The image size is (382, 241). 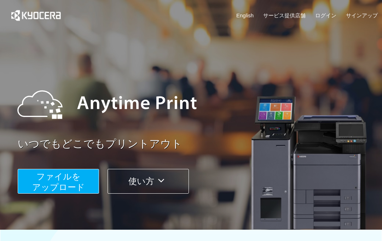 What do you see at coordinates (326, 15) in the screenshot?
I see `a: ログイン` at bounding box center [326, 15].